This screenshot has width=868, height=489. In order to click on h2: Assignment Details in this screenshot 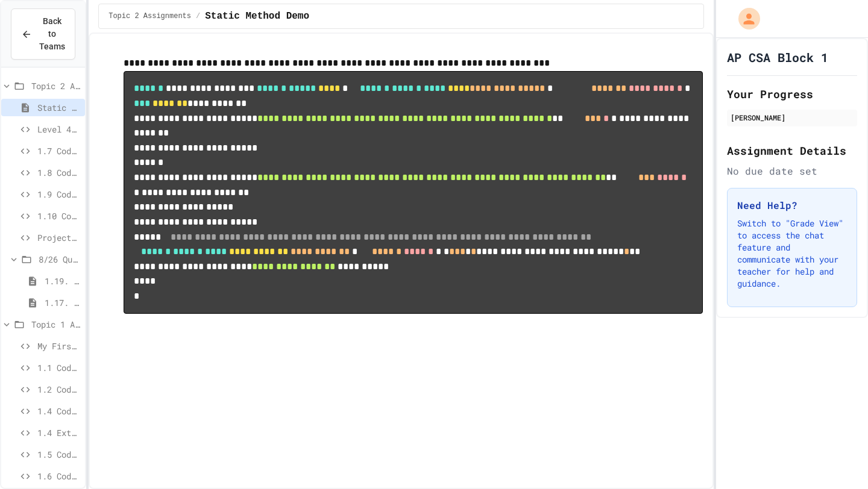, I will do `click(792, 150)`.